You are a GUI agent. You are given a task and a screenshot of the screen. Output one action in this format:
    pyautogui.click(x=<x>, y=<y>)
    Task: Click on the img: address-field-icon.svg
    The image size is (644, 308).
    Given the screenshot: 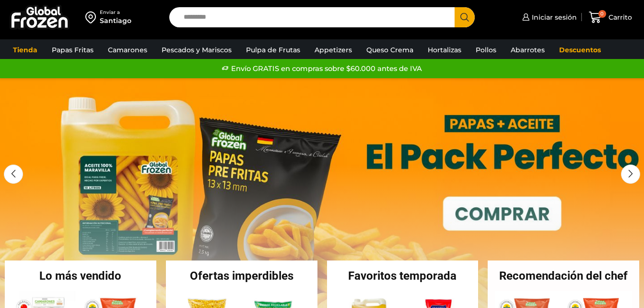 What is the action you would take?
    pyautogui.click(x=93, y=17)
    